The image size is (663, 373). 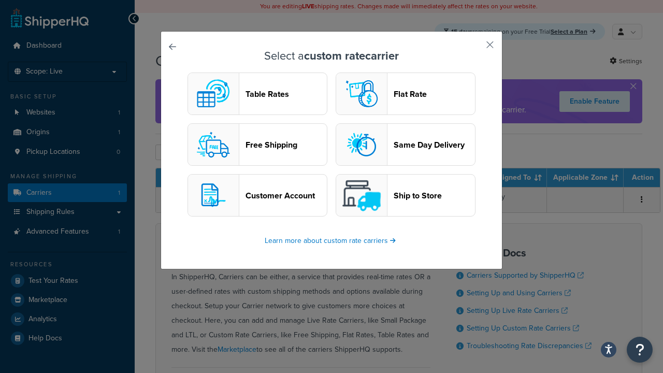 What do you see at coordinates (213, 94) in the screenshot?
I see `img: custom logo` at bounding box center [213, 94].